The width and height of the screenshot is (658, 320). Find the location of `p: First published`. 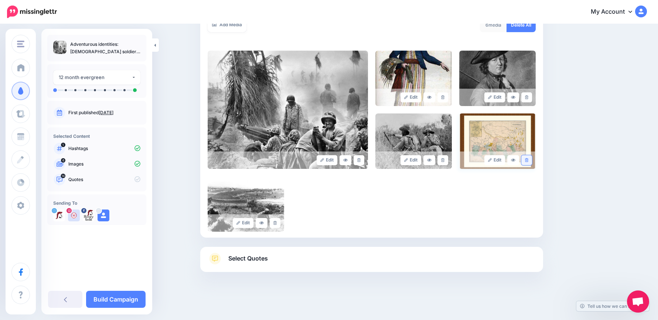

p: First published is located at coordinates (104, 113).